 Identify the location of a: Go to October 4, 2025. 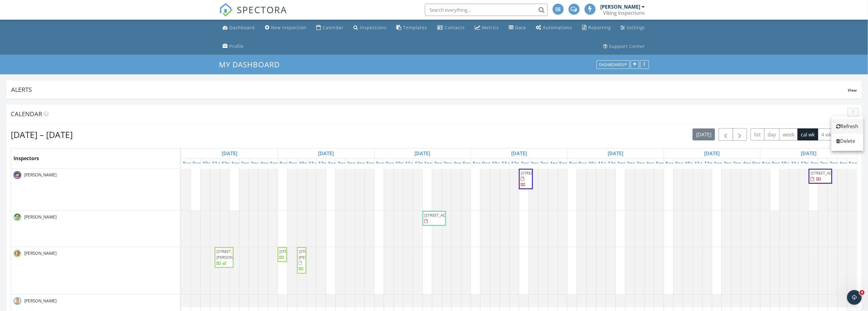
(809, 153).